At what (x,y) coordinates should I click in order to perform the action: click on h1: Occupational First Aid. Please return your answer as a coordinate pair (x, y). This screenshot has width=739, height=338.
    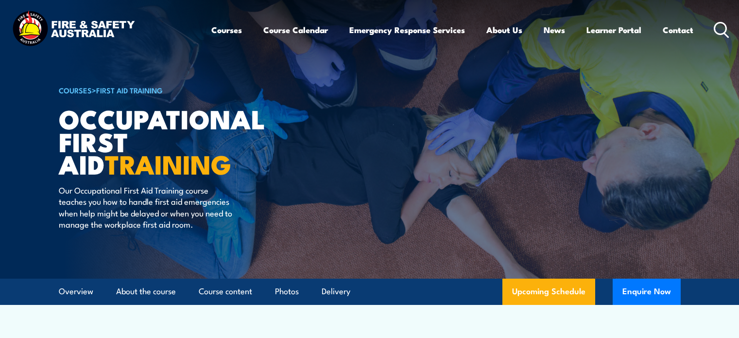
    Looking at the image, I should click on (179, 141).